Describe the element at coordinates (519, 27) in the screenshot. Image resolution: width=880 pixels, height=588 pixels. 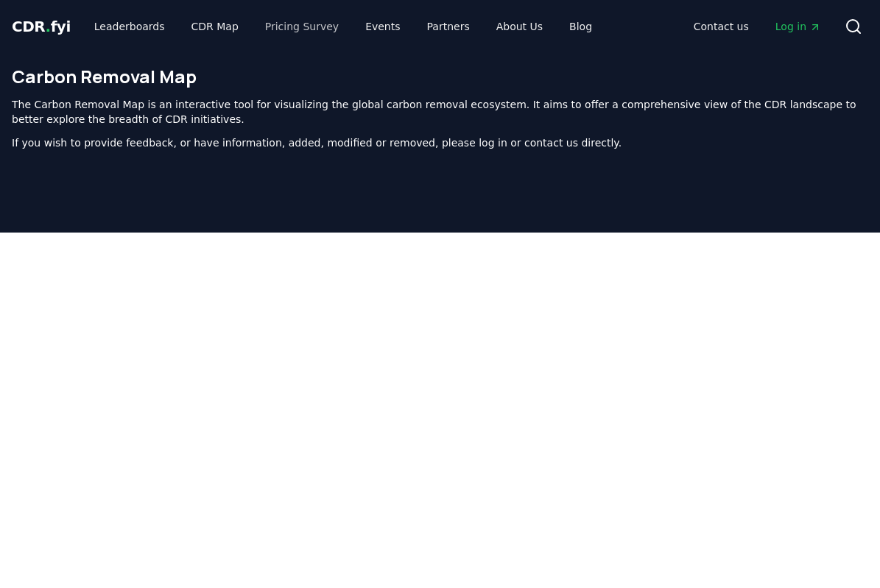
I see `a: About Us` at that location.